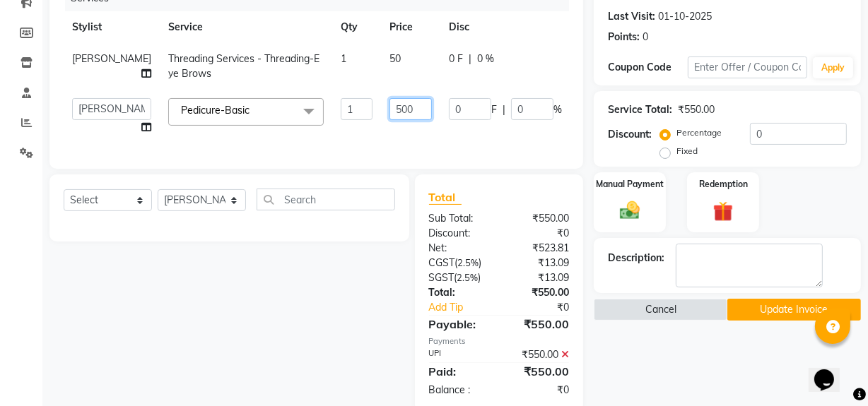 This screenshot has width=868, height=406. Describe the element at coordinates (624, 37) in the screenshot. I see `div: Points:` at that location.